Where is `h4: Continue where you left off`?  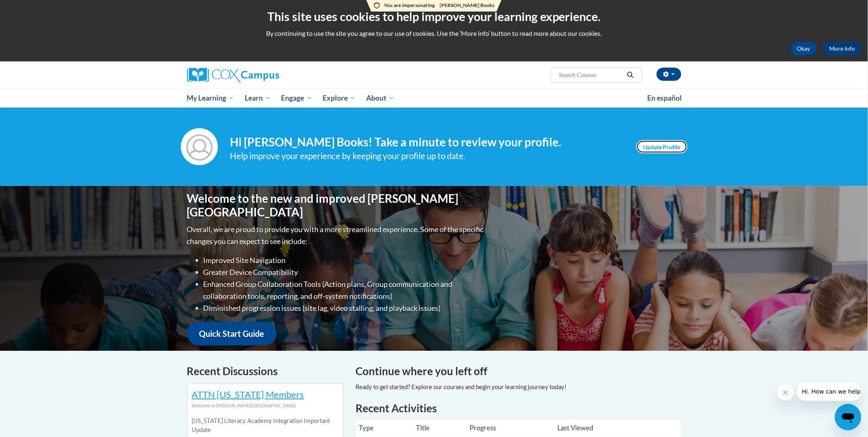 h4: Continue where you left off is located at coordinates (519, 371).